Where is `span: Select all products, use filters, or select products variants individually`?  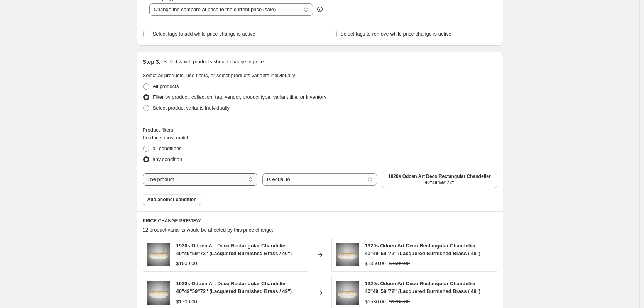 span: Select all products, use filters, or select products variants individually is located at coordinates (219, 76).